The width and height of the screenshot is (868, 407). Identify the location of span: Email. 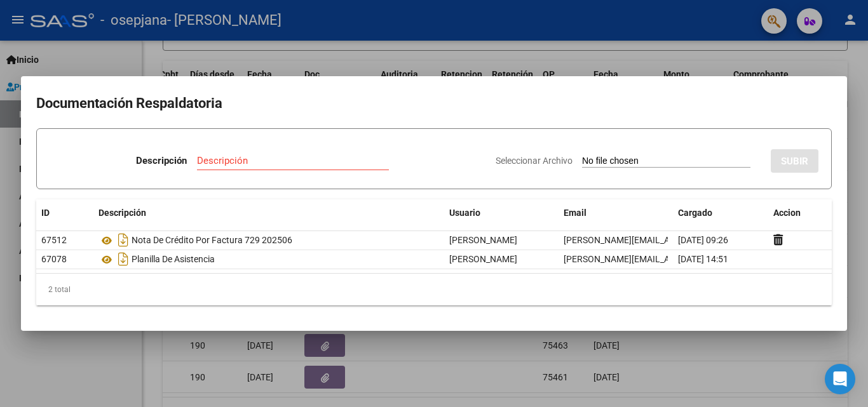
(575, 213).